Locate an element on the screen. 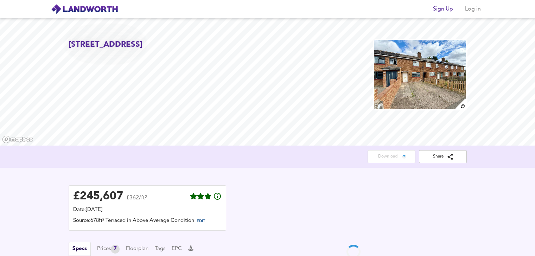 The height and width of the screenshot is (256, 535). img: property is located at coordinates (420, 75).